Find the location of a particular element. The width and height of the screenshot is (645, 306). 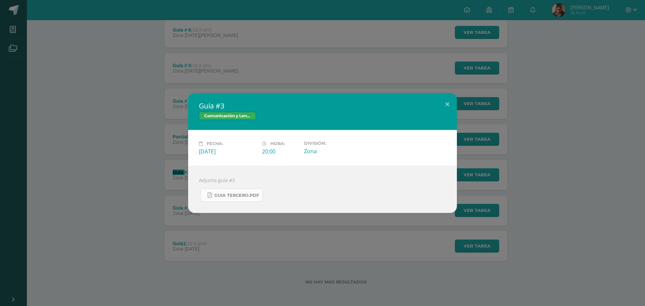

span: Fecha: is located at coordinates (215, 144).